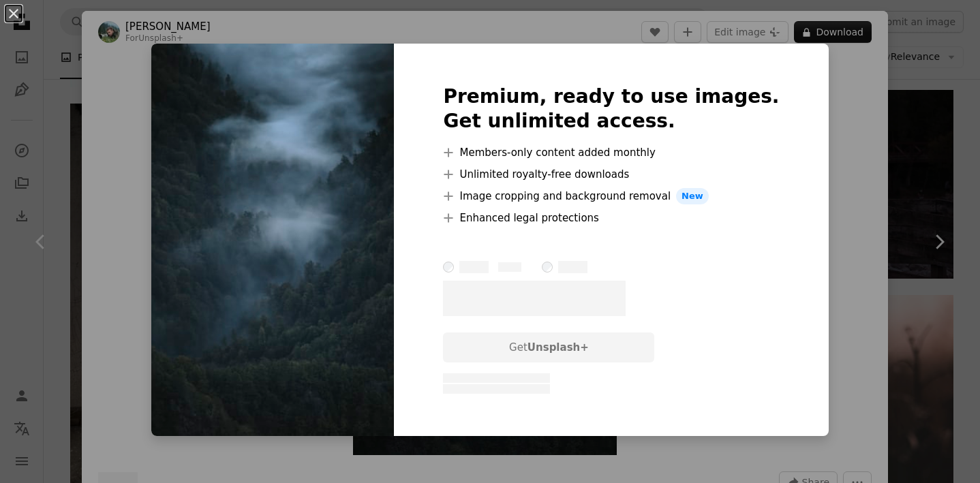 This screenshot has height=483, width=980. What do you see at coordinates (611, 109) in the screenshot?
I see `h2: Premium, ready to use images. Get unlimited access.` at bounding box center [611, 109].